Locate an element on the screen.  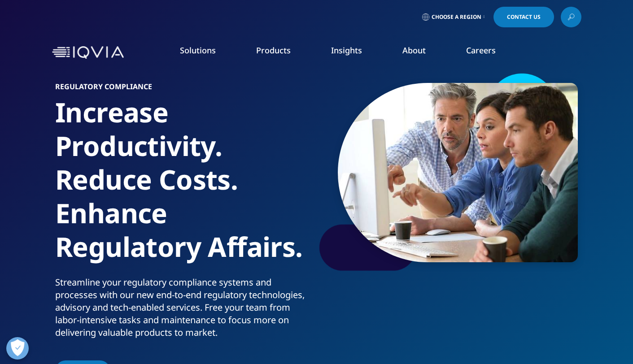
a: About is located at coordinates (414, 50).